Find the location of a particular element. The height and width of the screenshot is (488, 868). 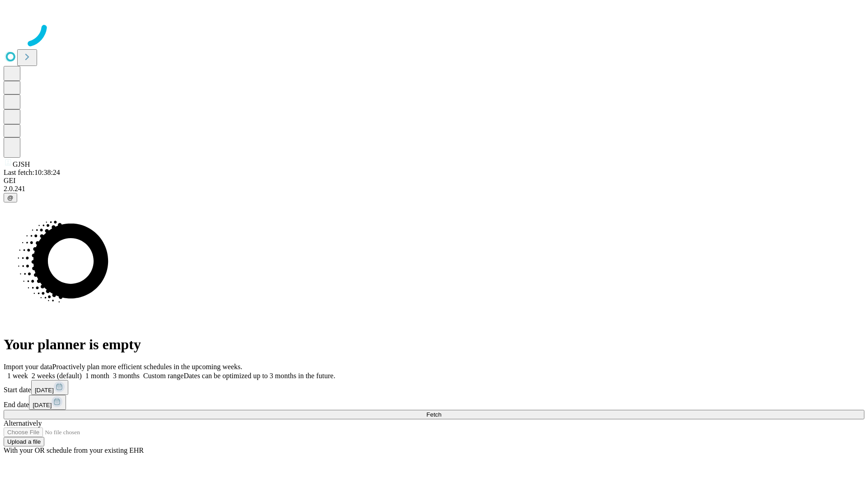

div: GEI is located at coordinates (434, 181).